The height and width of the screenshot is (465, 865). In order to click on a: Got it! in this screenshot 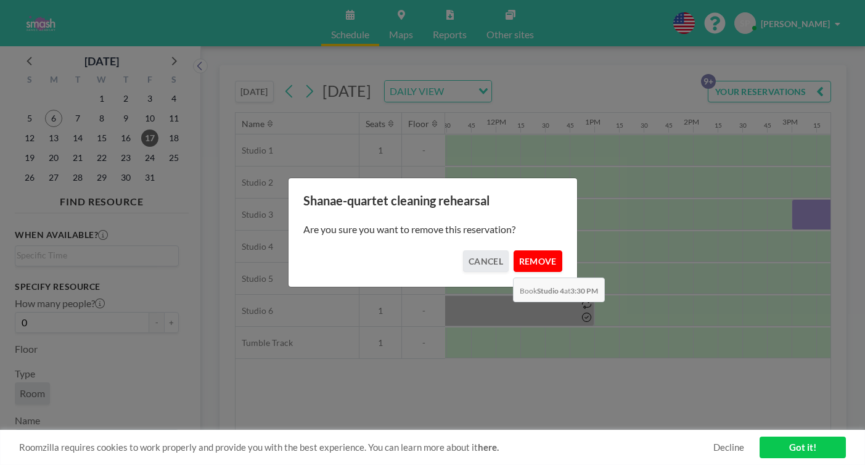, I will do `click(803, 447)`.